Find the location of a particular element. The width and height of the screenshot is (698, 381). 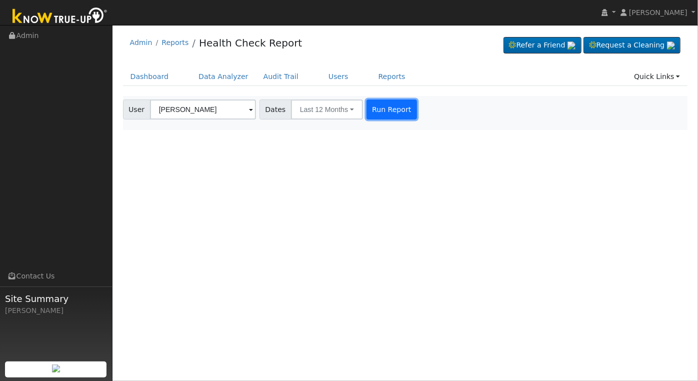

a: Quick Links is located at coordinates (657, 77).